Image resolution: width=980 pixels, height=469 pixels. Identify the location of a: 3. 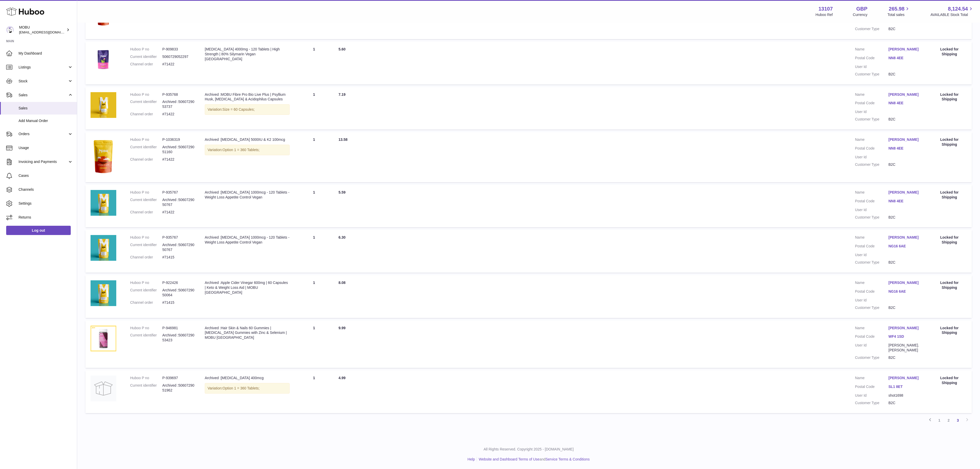
(958, 420).